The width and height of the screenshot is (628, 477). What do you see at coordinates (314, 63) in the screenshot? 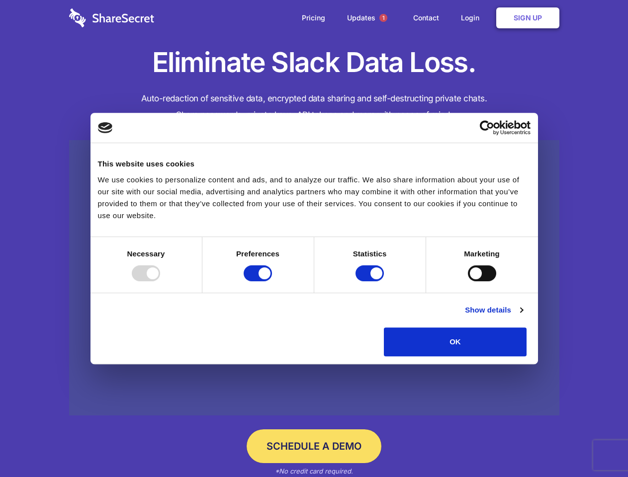
I see `h1: Eliminate Slack Data Loss.` at bounding box center [314, 63].